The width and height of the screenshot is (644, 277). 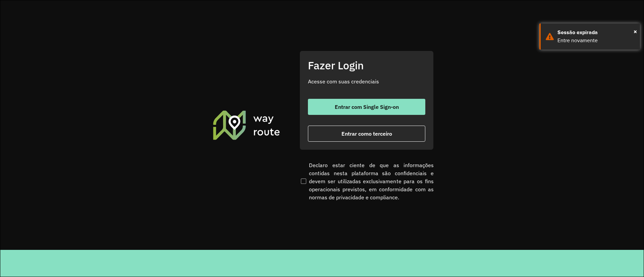 I want to click on p: Acesse com suas credenciais, so click(x=367, y=82).